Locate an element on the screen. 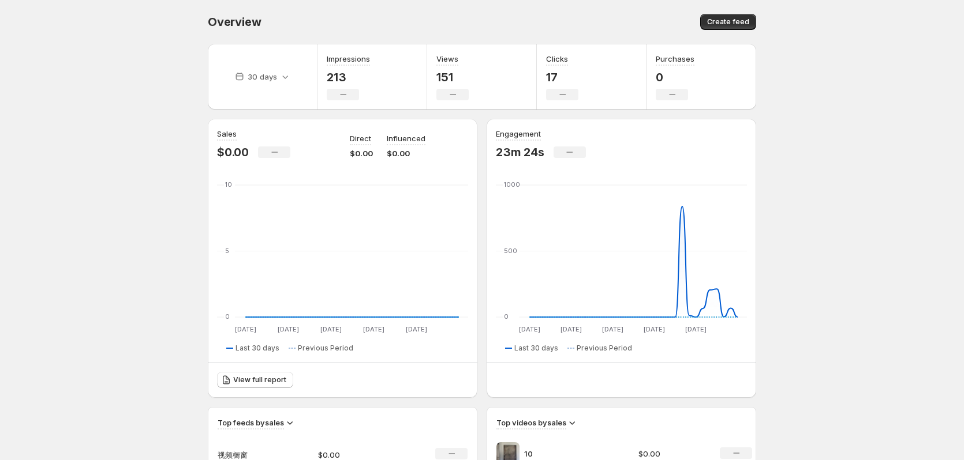  h3: Top videos by sales is located at coordinates (531, 423).